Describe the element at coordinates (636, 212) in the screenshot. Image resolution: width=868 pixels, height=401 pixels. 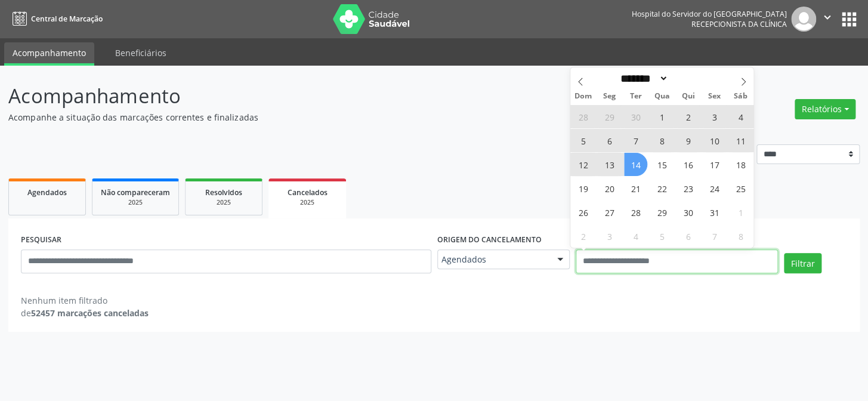
I see `span: Outubro 28, 2025` at that location.